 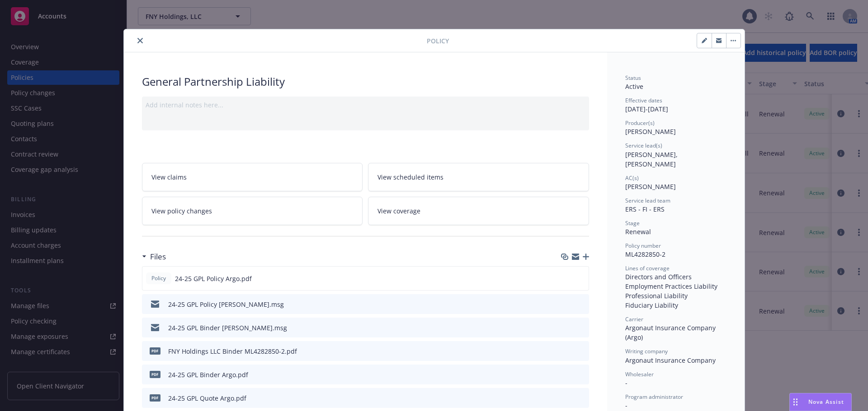 What do you see at coordinates (676, 286) in the screenshot?
I see `div: Employment Practices Liability` at bounding box center [676, 286].